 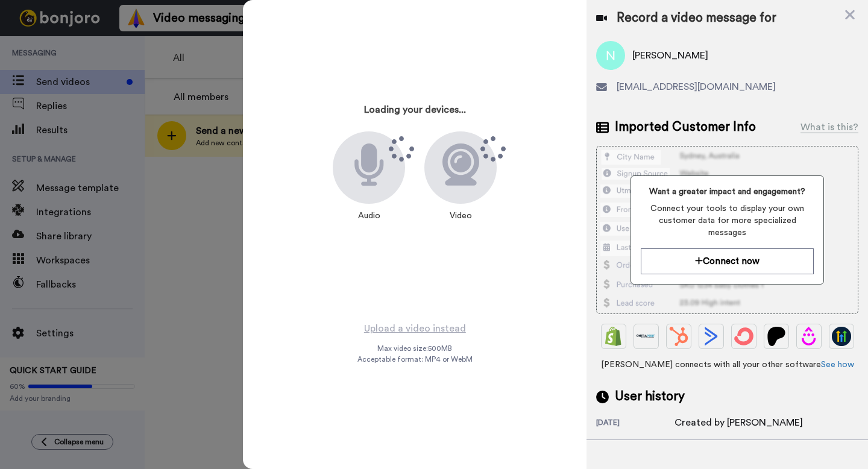 I want to click on div: What is this?, so click(x=829, y=127).